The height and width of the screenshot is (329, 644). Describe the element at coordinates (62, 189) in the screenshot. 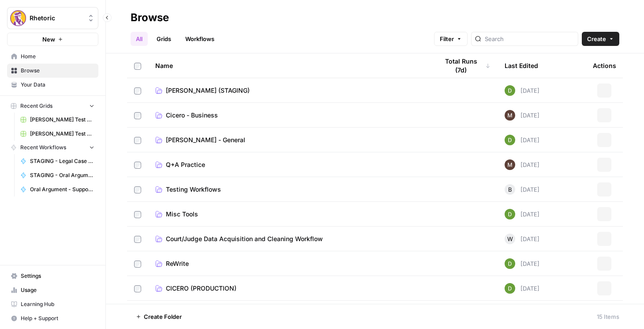

I see `span: Oral Argument - Supporting Documents Grading (AIO)` at that location.